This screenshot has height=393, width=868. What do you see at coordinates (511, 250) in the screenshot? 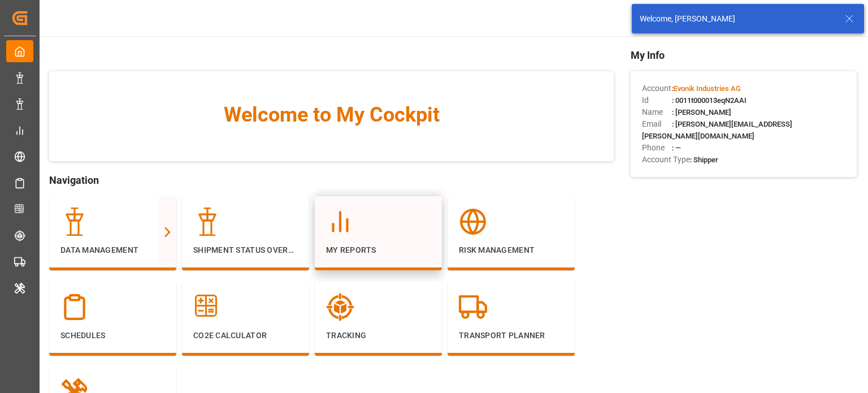
I see `p: Risk Management` at bounding box center [511, 250].